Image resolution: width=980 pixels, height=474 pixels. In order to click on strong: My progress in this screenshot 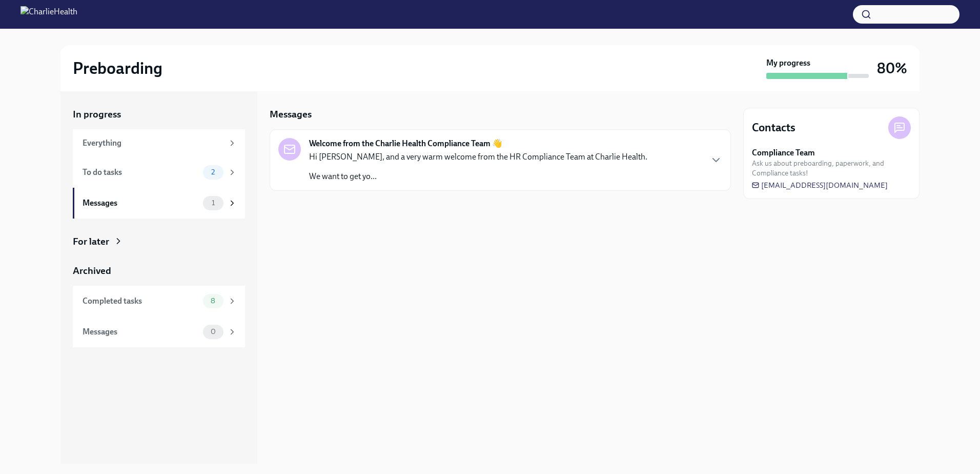, I will do `click(789, 63)`.